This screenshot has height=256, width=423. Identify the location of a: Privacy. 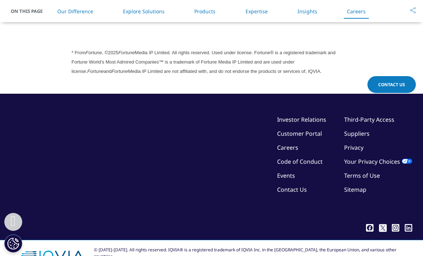
(354, 147).